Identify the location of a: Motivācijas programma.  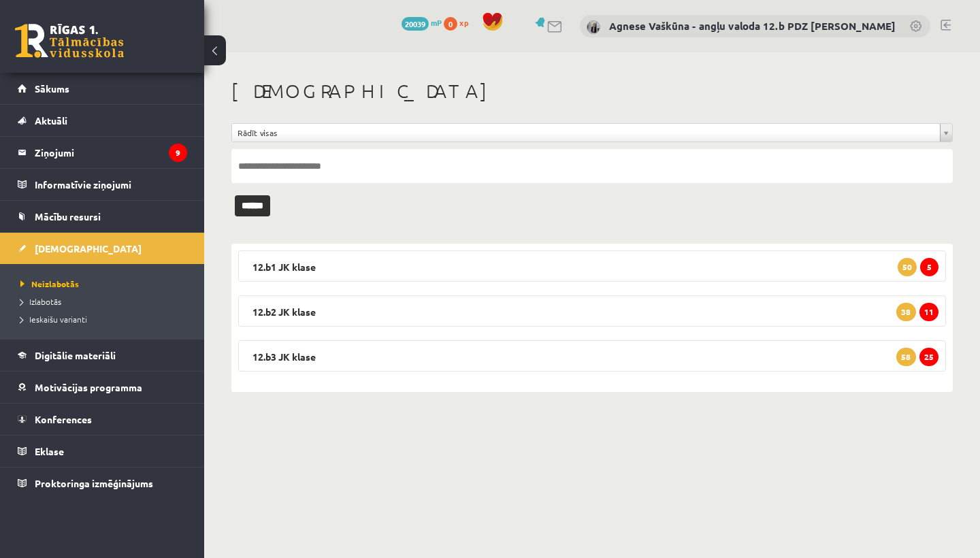
(102, 387).